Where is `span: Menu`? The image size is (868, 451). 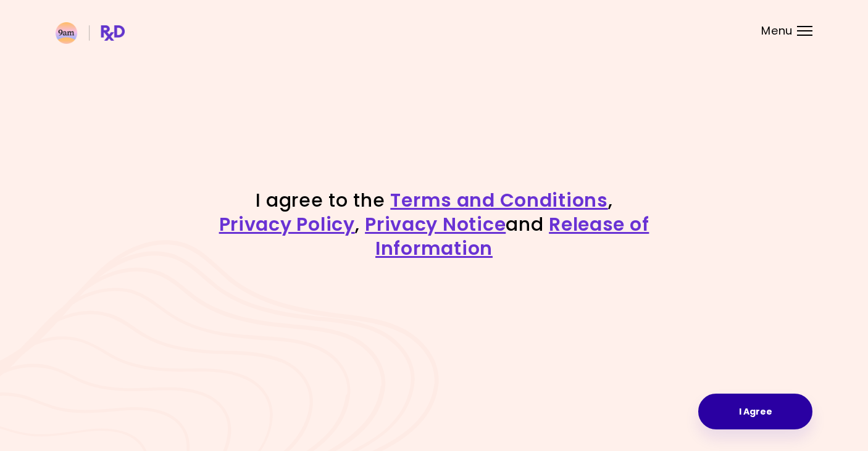 span: Menu is located at coordinates (776, 31).